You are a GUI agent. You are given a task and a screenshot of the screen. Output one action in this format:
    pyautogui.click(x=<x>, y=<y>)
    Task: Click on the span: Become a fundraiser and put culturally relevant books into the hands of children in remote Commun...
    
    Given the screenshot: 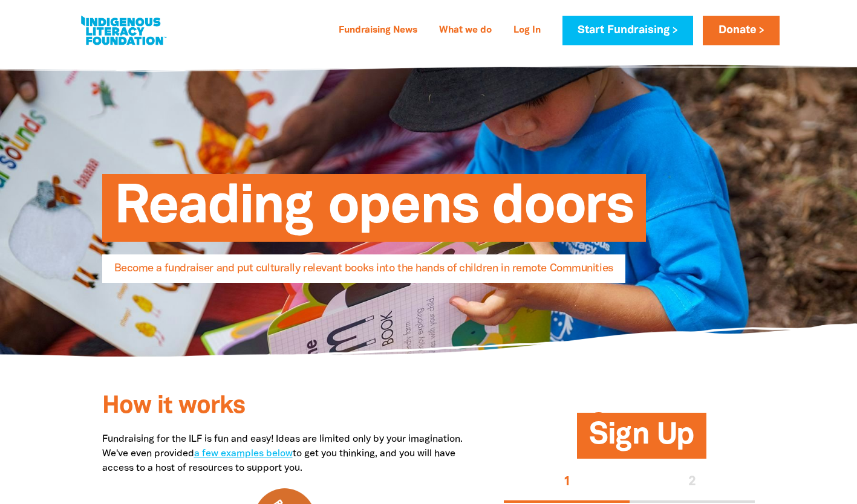 What is the action you would take?
    pyautogui.click(x=364, y=273)
    